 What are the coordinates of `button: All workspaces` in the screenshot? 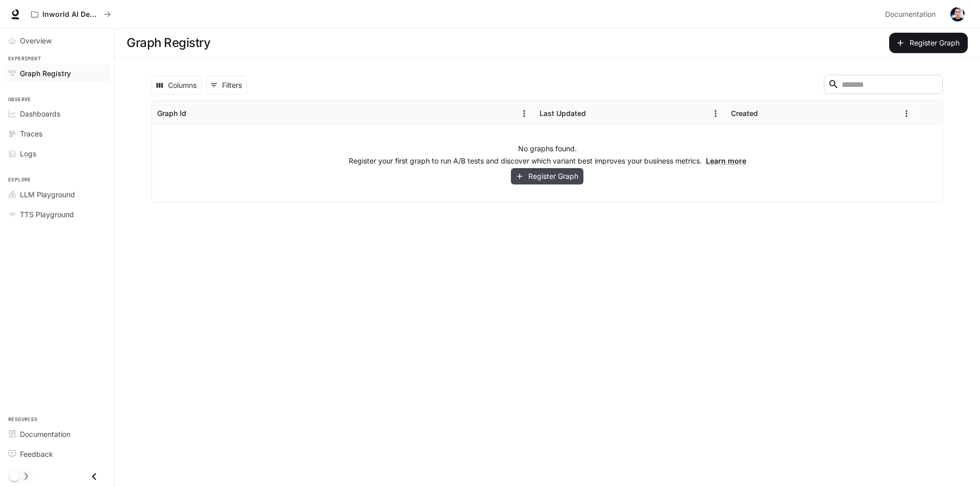 It's located at (71, 14).